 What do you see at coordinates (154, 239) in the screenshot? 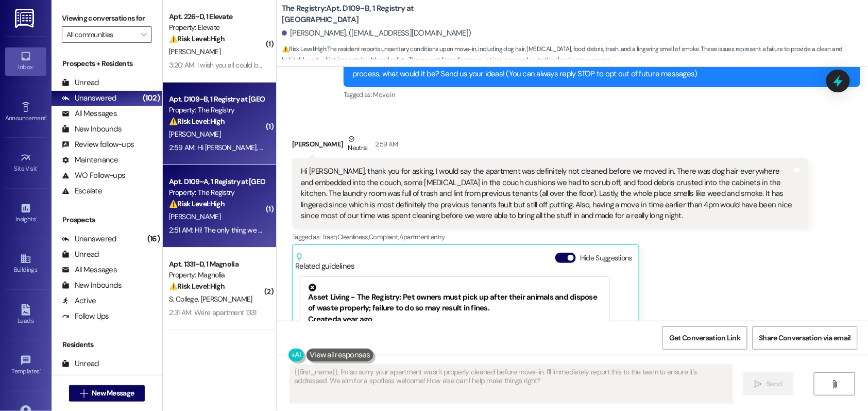
I see `div: (16)` at bounding box center [154, 239].